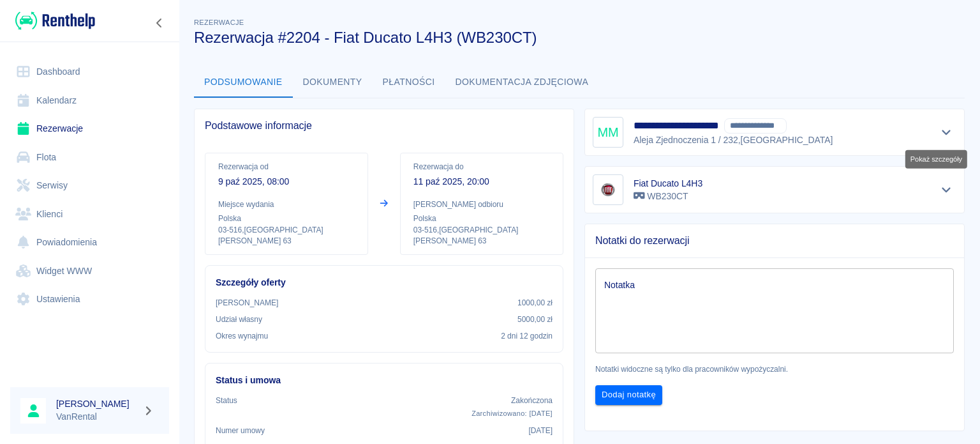 The width and height of the screenshot is (980, 444). Describe the element at coordinates (89, 185) in the screenshot. I see `a: Serwisy` at that location.